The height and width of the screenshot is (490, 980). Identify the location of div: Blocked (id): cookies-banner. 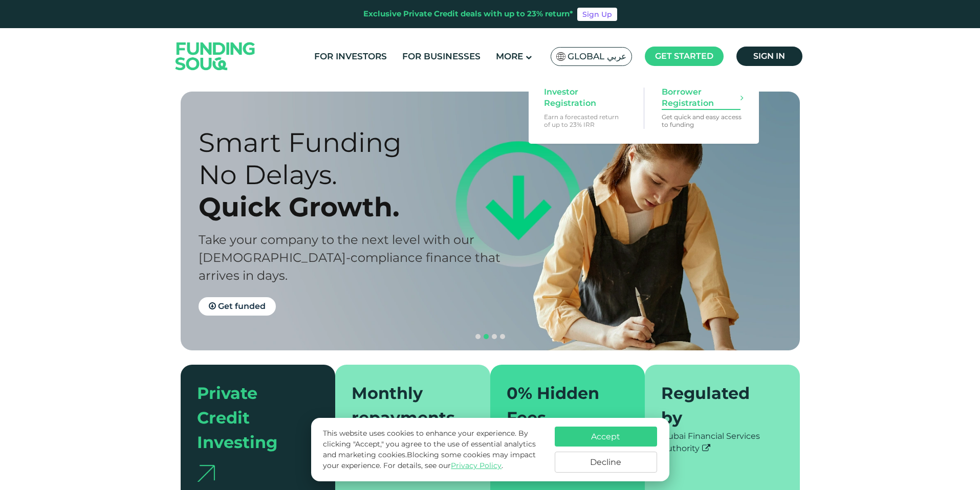
(490, 450).